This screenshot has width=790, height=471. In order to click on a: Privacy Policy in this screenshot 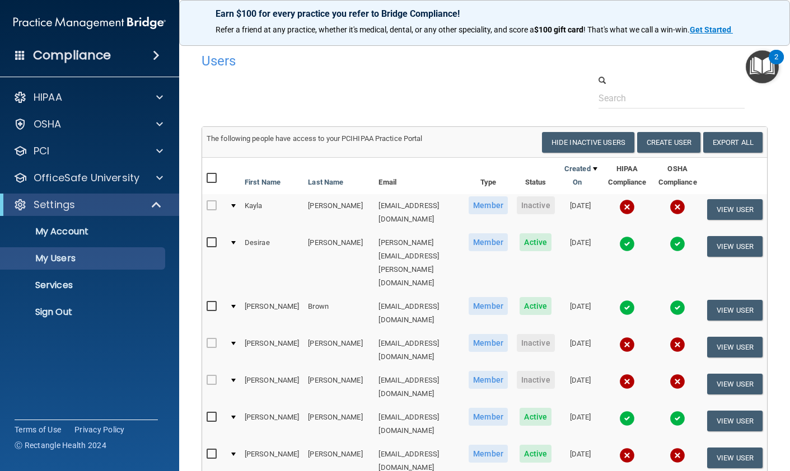, I will do `click(100, 430)`.